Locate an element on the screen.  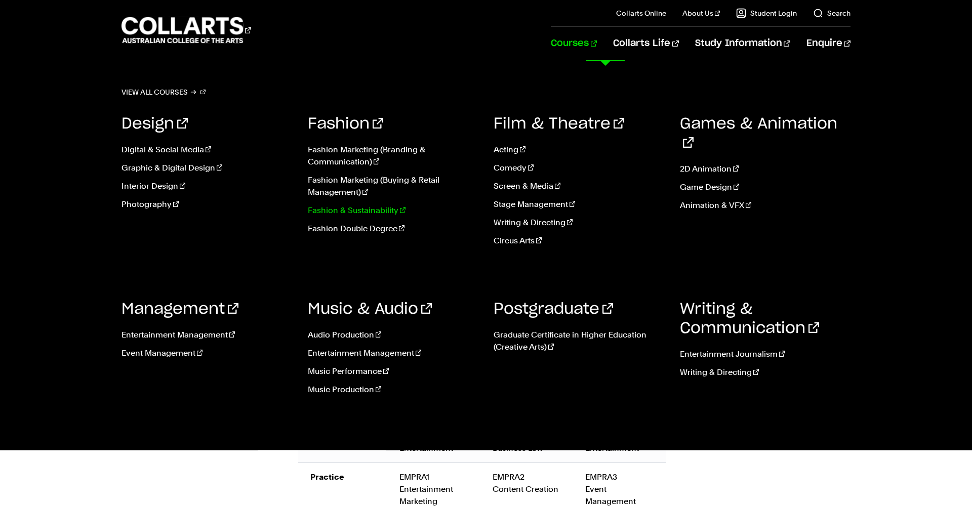
a: Fashion & Sustainability is located at coordinates (393, 211).